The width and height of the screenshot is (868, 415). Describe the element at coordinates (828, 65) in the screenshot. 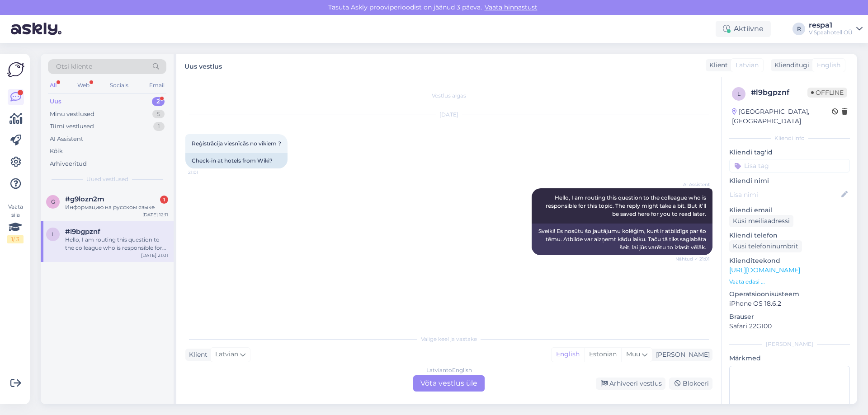

I see `span: English` at that location.